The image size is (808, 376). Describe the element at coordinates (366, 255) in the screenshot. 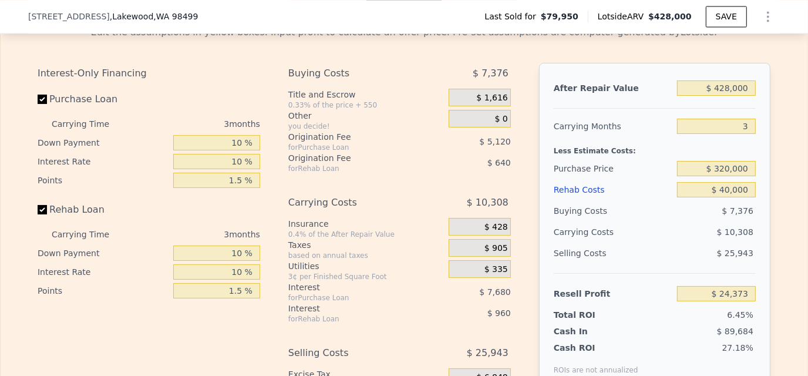

I see `div: based on annual taxes` at that location.